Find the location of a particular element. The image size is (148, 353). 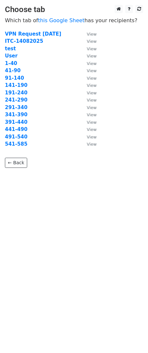

a: ITC-14082025 is located at coordinates (24, 41).